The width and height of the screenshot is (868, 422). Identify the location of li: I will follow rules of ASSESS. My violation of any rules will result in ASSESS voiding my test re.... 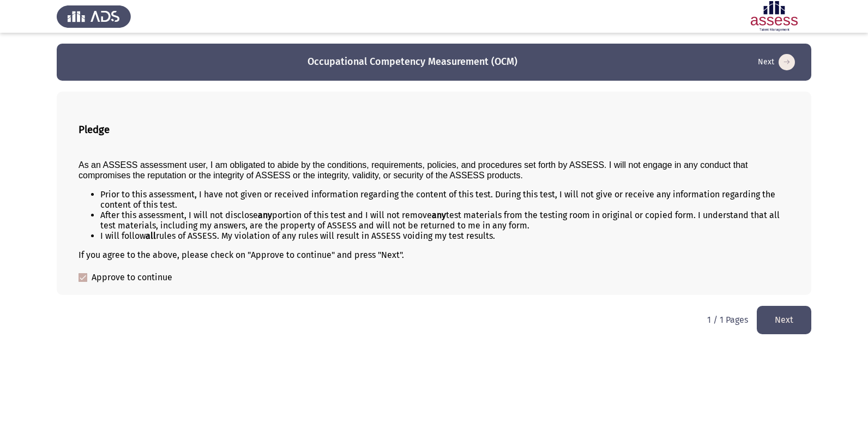
(444, 236).